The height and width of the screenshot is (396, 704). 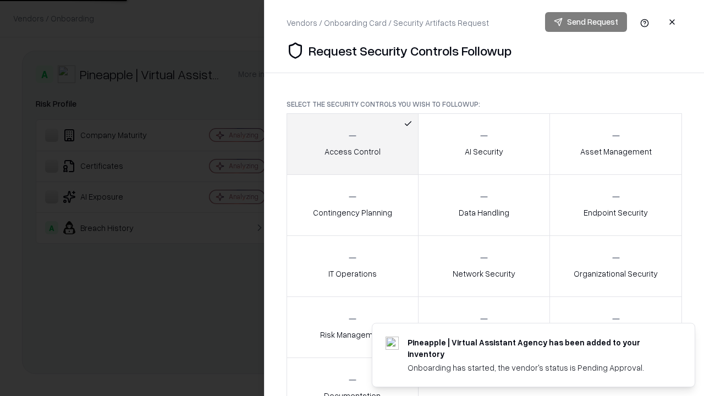 I want to click on button: Access Control, so click(x=353, y=144).